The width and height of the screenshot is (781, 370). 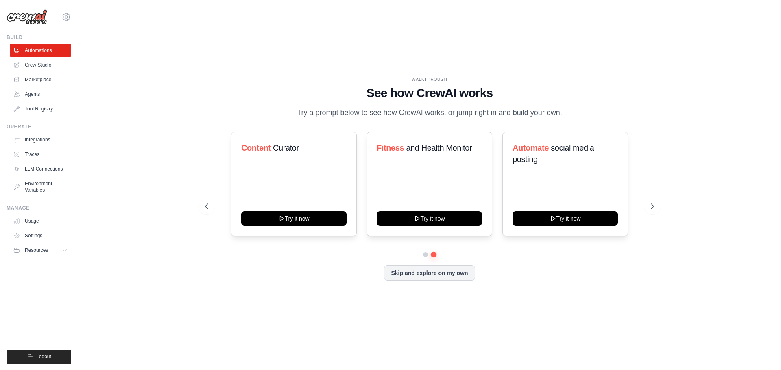 I want to click on p: Try a prompt below to see how CrewAI works, or jump right in and build your own., so click(x=429, y=113).